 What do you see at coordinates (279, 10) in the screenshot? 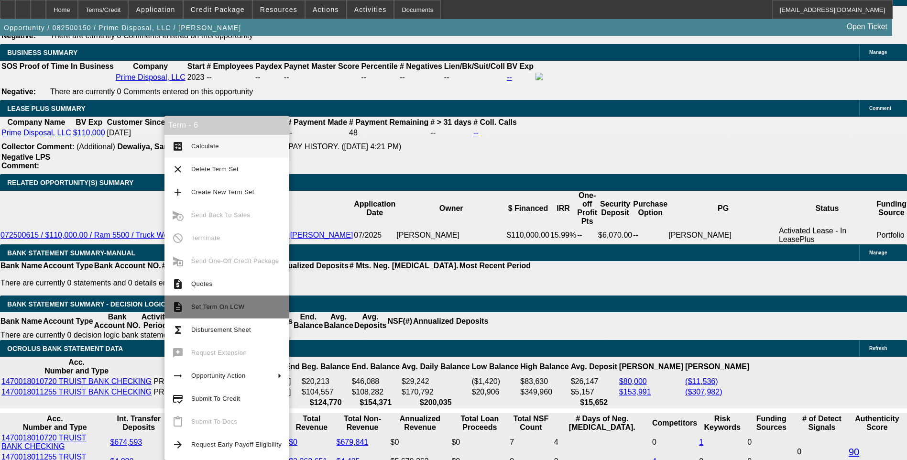
I see `span: Resources` at bounding box center [279, 10].